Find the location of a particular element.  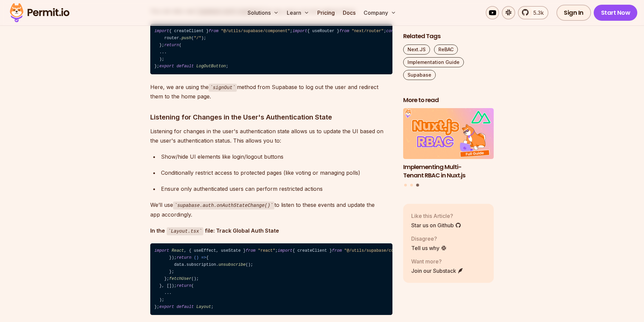

span: const is located at coordinates (392, 31).